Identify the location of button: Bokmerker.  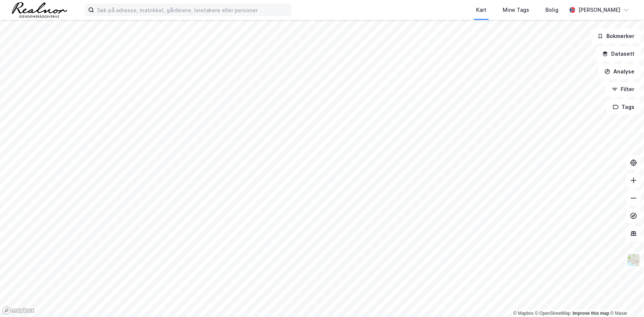
(616, 37).